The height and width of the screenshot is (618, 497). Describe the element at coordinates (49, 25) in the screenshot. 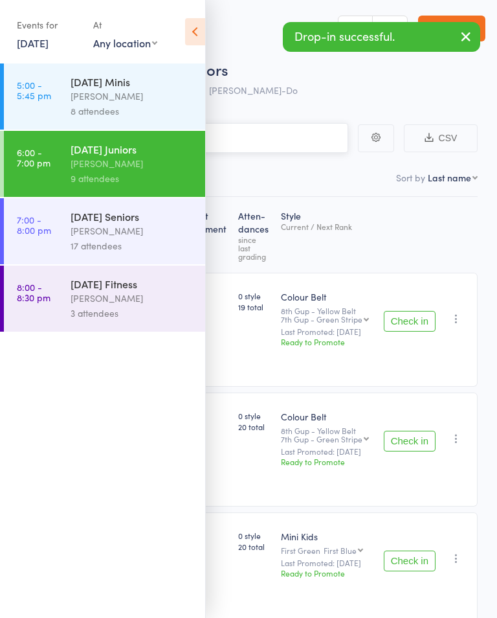

I see `div: Events for` at that location.